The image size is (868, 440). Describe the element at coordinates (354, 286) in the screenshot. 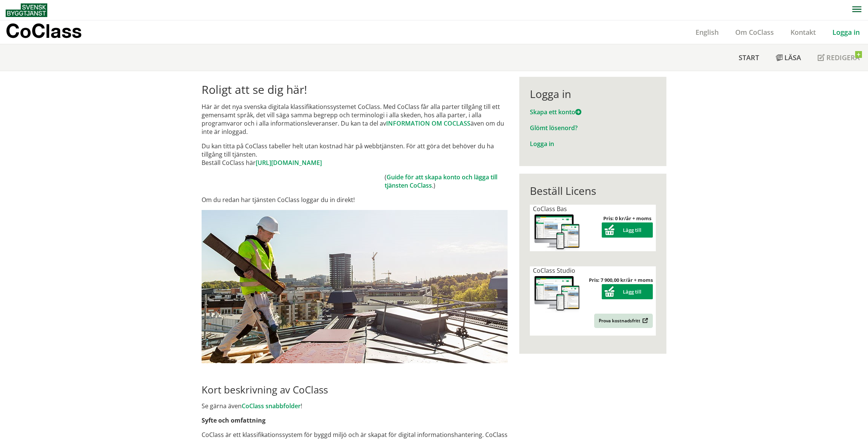

I see `img: login.jpg` at that location.